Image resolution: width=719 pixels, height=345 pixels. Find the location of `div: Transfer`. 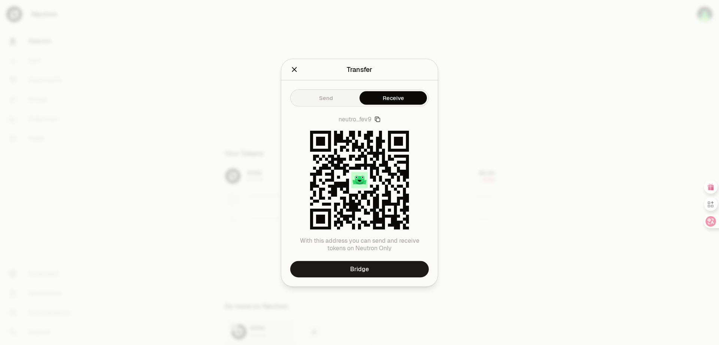

div: Transfer is located at coordinates (360, 69).